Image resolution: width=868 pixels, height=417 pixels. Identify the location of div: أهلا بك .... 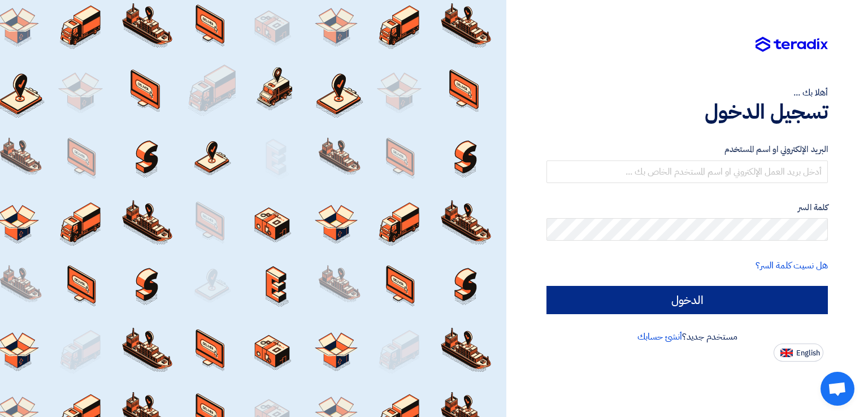
(688, 93).